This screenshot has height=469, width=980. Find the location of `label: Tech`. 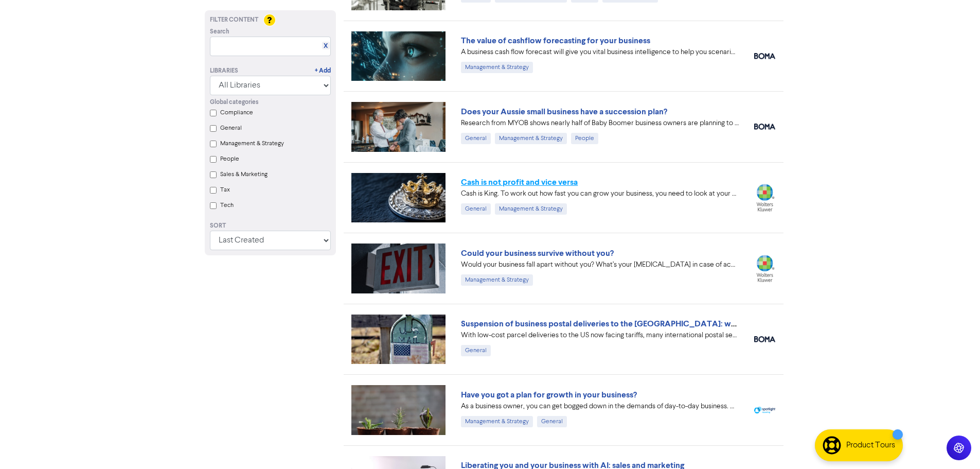

label: Tech is located at coordinates (227, 205).